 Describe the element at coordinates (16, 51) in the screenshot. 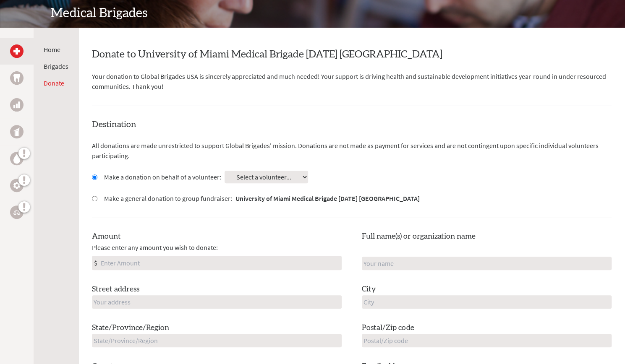

I see `img: Medical` at that location.